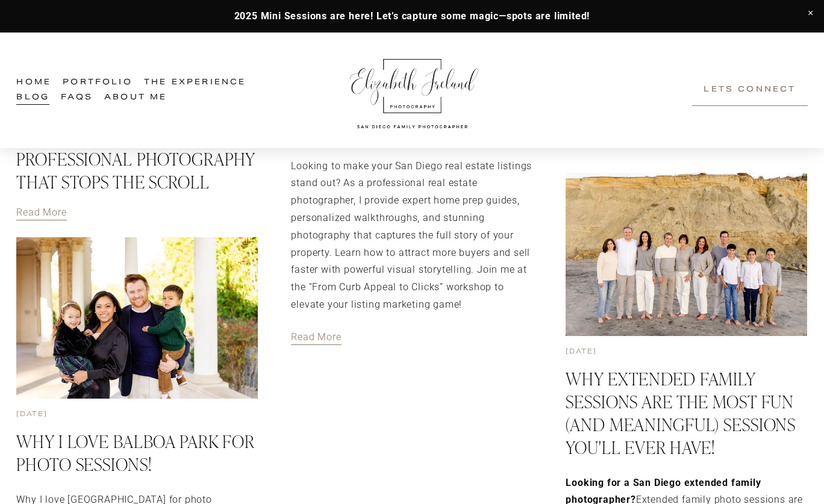 The height and width of the screenshot is (504, 824). What do you see at coordinates (137, 318) in the screenshot?
I see `img: Why I Love Balboa Park for Photo Sessions!` at bounding box center [137, 318].